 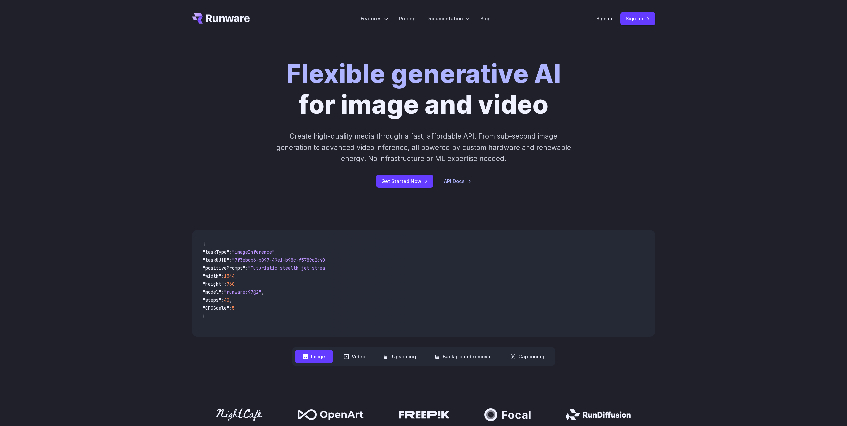 I want to click on span: "model", so click(x=212, y=292).